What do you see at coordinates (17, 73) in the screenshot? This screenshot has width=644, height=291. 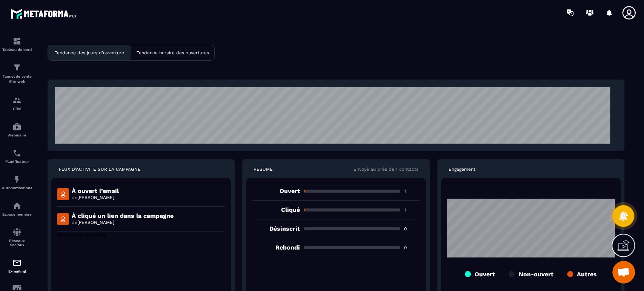 I see `a: formationformationTunnel de vente Site web` at bounding box center [17, 73].